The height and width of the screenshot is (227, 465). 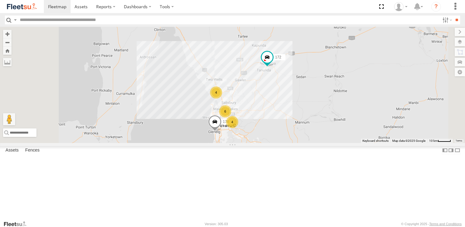 I want to click on a: Visit our Website, so click(x=17, y=224).